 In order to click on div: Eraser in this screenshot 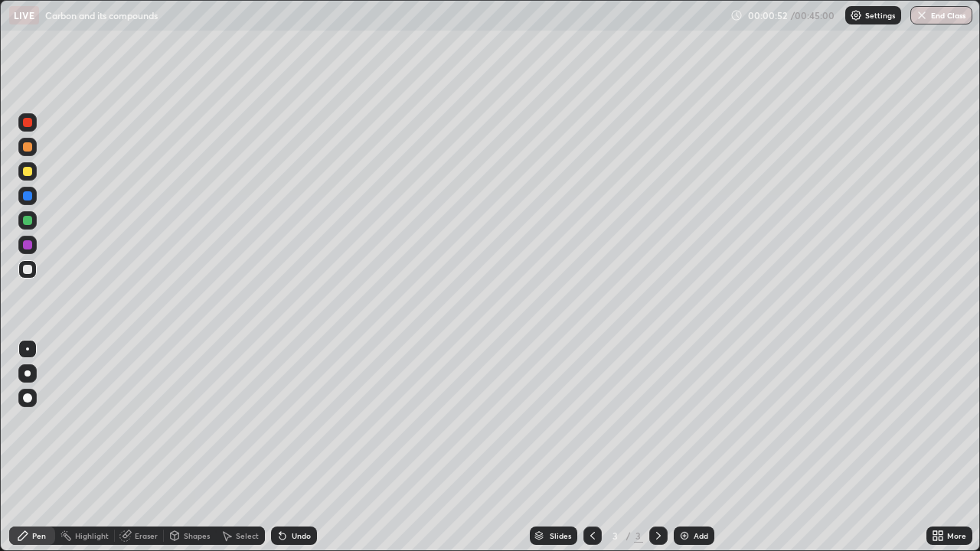, I will do `click(146, 536)`.